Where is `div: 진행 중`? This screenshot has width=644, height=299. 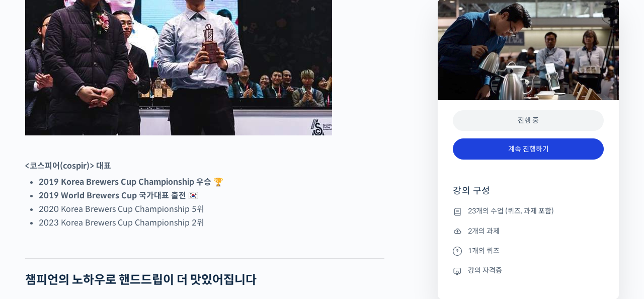 div: 진행 중 is located at coordinates (528, 120).